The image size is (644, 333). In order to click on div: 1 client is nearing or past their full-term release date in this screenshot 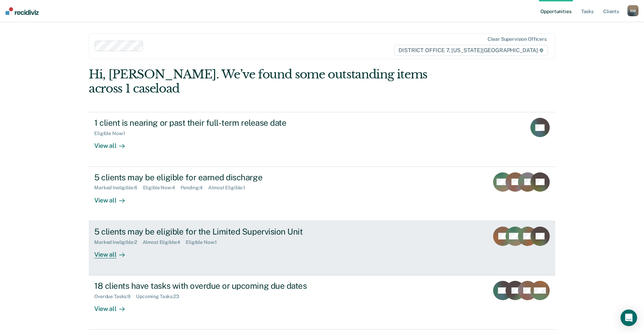, I will do `click(216, 123)`.